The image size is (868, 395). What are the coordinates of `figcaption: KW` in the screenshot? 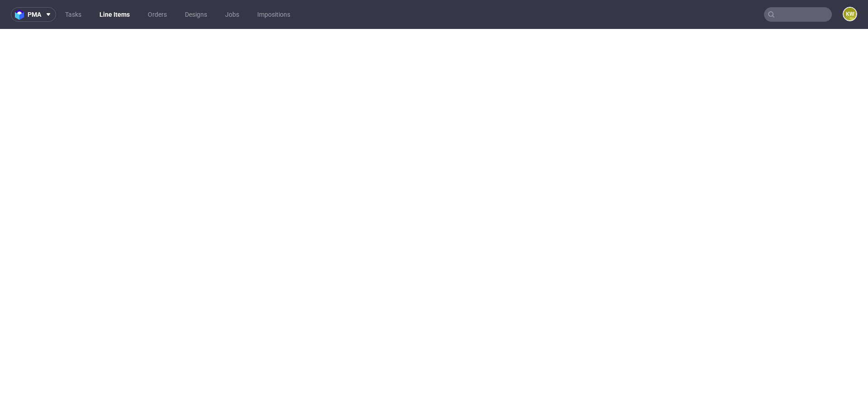 It's located at (850, 14).